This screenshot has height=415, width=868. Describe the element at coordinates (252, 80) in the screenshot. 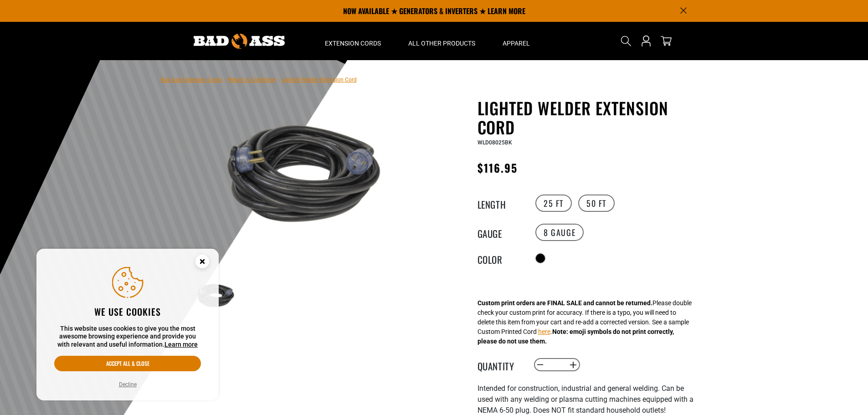

I see `a: Return to Collection` at that location.